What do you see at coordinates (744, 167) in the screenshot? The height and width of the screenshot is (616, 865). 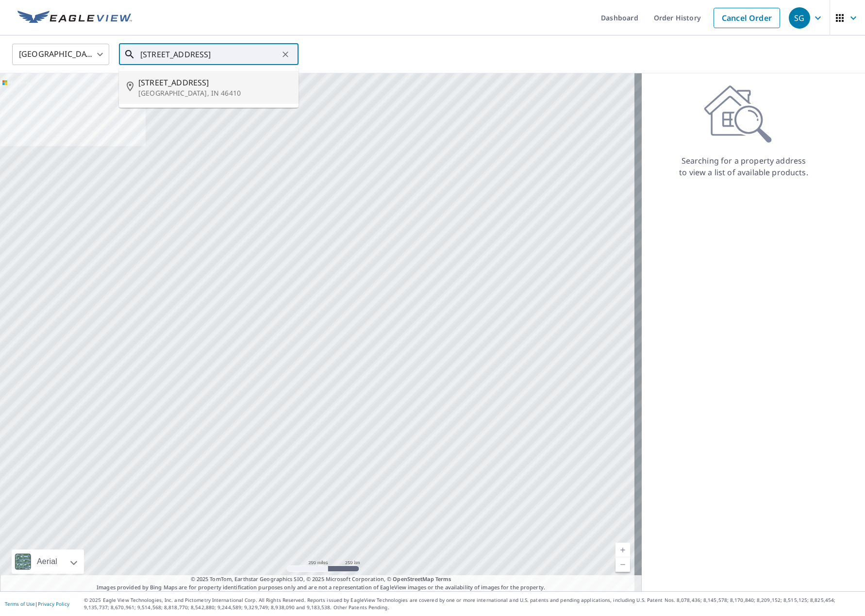 I see `p: Searching for a property address to view a list of available products.` at bounding box center [744, 167].